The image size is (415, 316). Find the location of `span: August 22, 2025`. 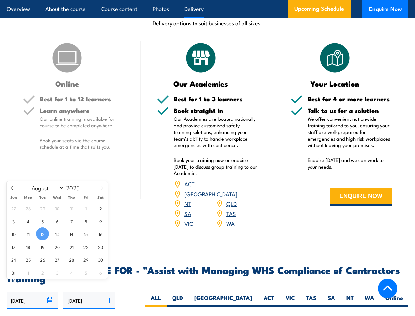

span: August 22, 2025 is located at coordinates (86, 246).